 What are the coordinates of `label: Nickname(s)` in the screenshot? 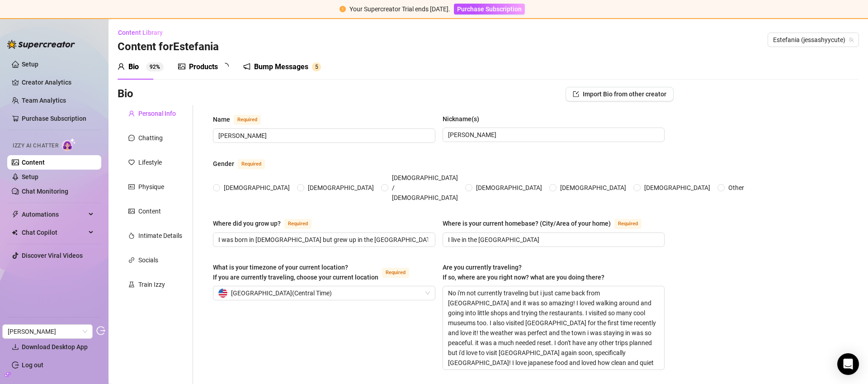 It's located at (464, 119).